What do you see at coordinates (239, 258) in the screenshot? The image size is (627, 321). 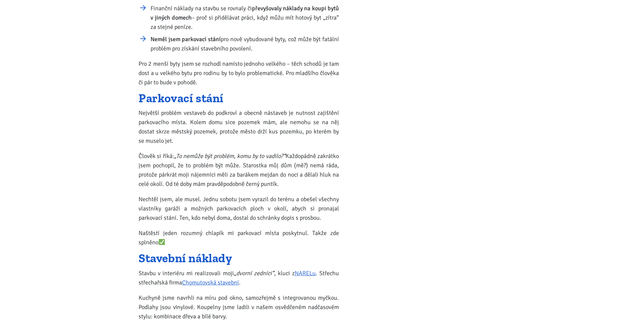 I see `h2: Stavební náklady` at bounding box center [239, 258].